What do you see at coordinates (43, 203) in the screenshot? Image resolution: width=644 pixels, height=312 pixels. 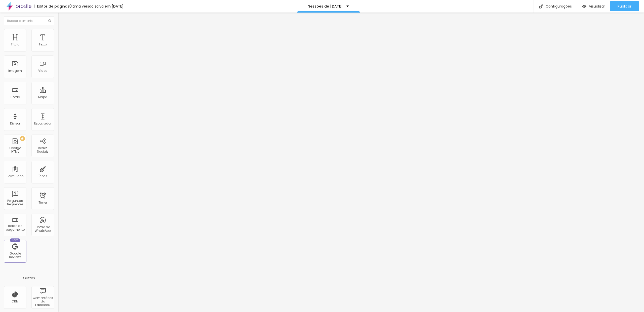 I see `div: Timer` at bounding box center [43, 203].